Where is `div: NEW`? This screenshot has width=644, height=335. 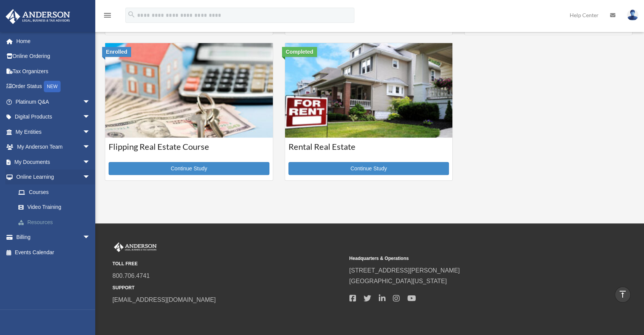
div: NEW is located at coordinates (52, 87).